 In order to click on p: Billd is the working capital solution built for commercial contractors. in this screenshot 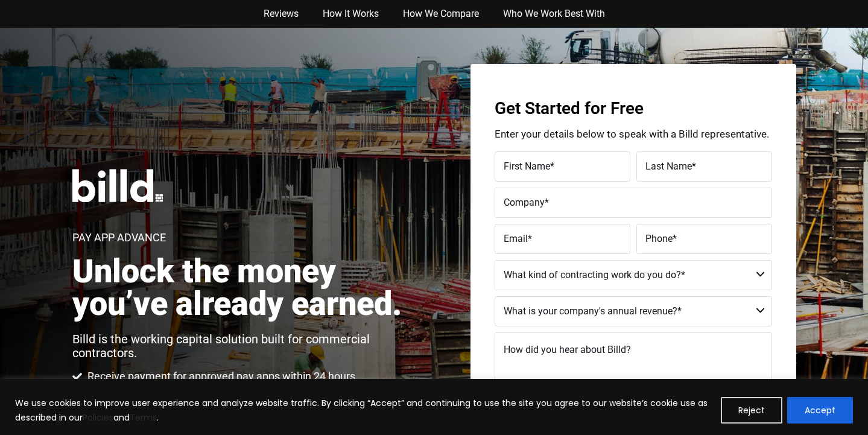, I will do `click(243, 347)`.